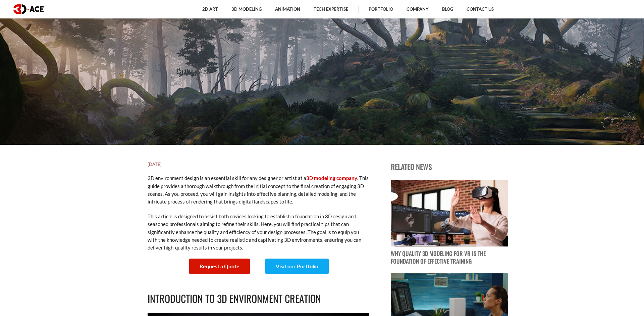  I want to click on p: Related news, so click(450, 166).